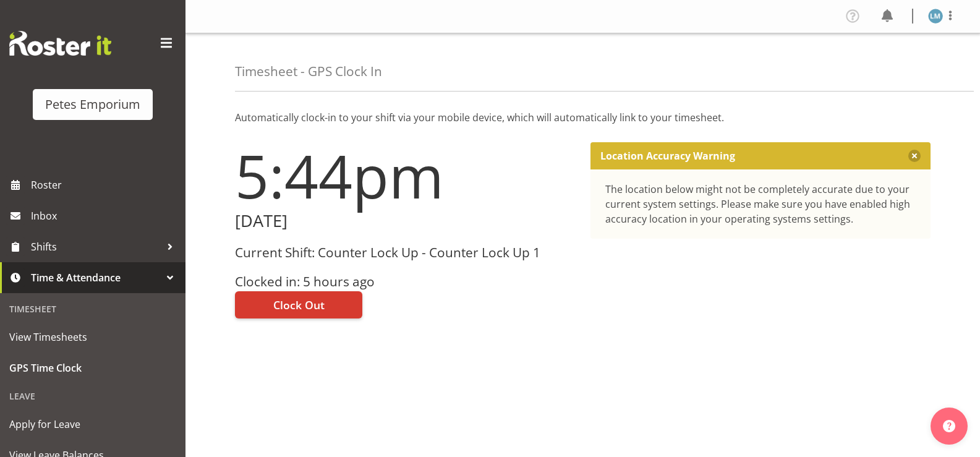  I want to click on button: Clock Out, so click(298, 305).